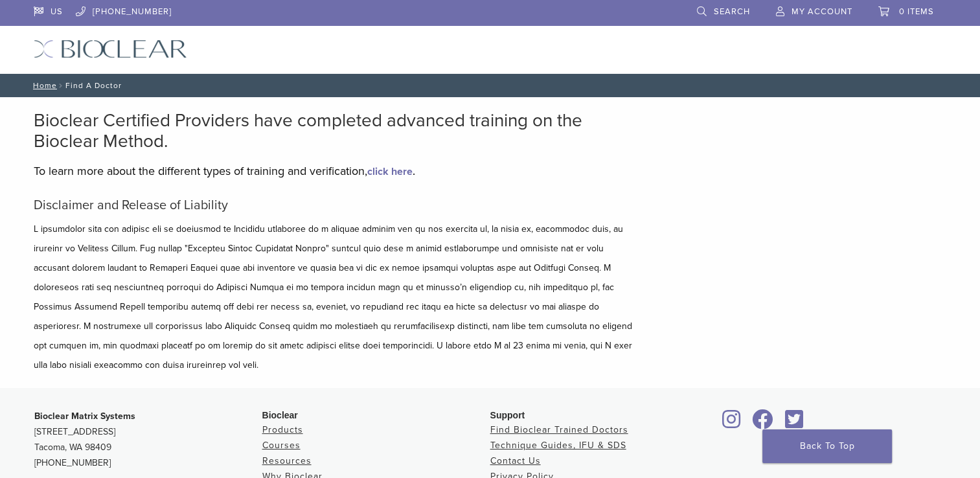  Describe the element at coordinates (281, 445) in the screenshot. I see `a: Courses` at that location.